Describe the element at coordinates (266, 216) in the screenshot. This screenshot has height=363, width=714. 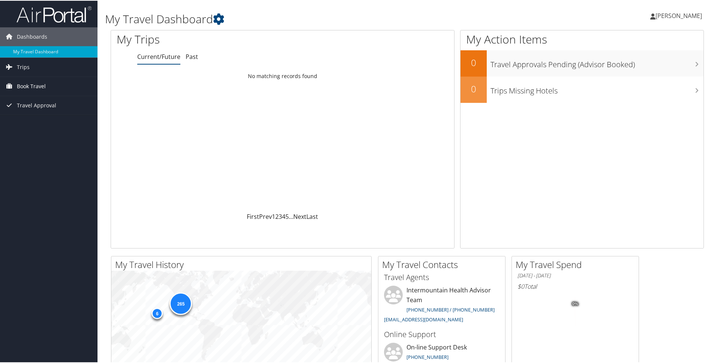
I see `a: Prev` at that location.